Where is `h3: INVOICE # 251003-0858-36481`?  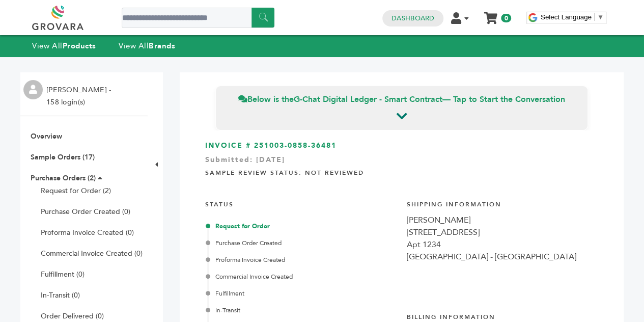 h3: INVOICE # 251003-0858-36481 is located at coordinates (401, 146).